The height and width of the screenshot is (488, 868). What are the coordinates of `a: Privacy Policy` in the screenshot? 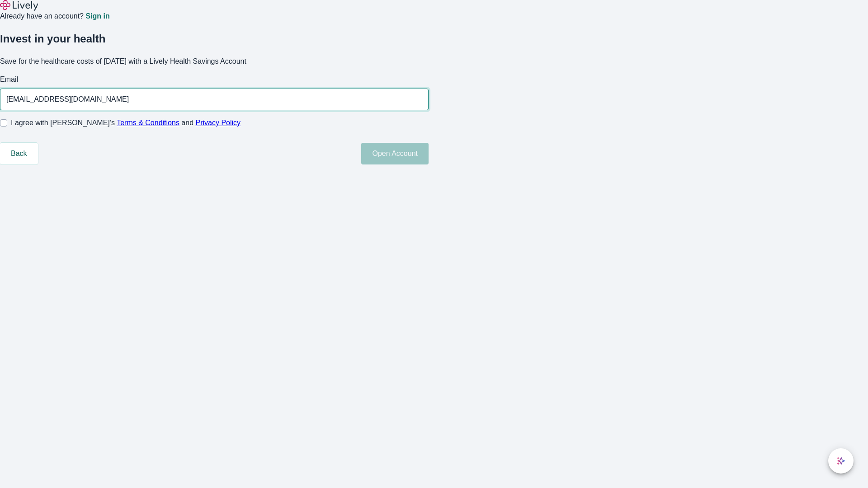 It's located at (219, 122).